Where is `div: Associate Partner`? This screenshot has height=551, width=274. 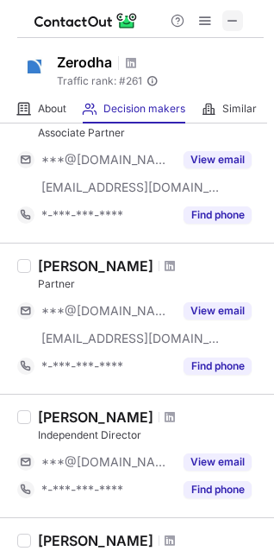 div: Associate Partner is located at coordinates (151, 133).